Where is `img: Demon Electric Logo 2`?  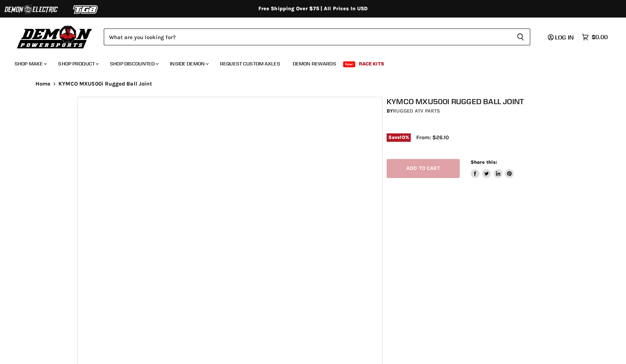 img: Demon Electric Logo 2 is located at coordinates (31, 9).